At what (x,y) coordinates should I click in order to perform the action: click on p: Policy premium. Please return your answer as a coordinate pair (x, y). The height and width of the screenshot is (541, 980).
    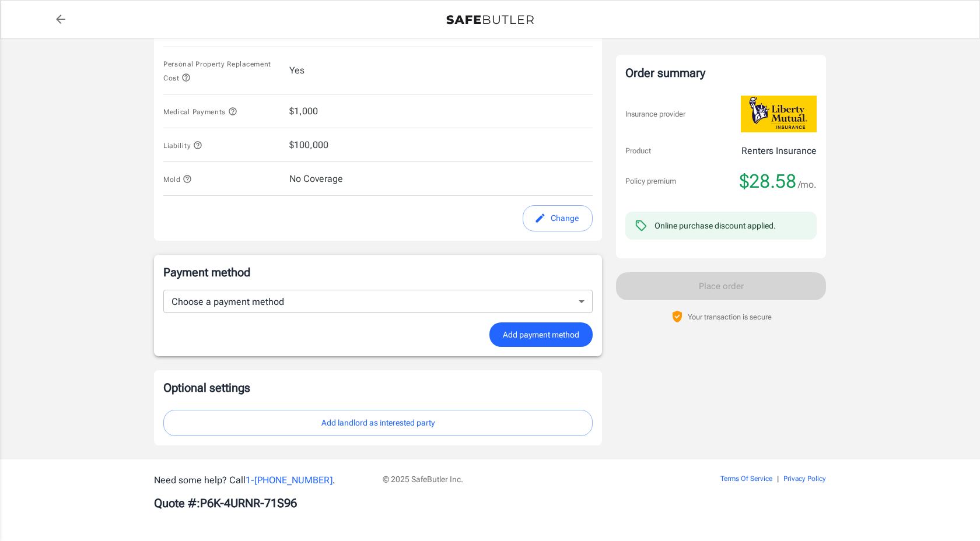
    Looking at the image, I should click on (651, 182).